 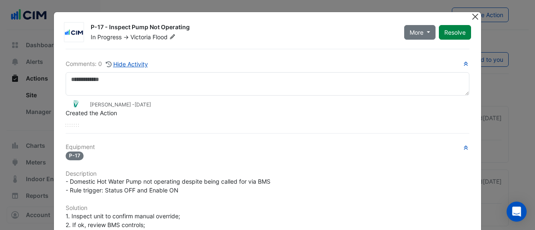 I want to click on button: Close, so click(x=475, y=16).